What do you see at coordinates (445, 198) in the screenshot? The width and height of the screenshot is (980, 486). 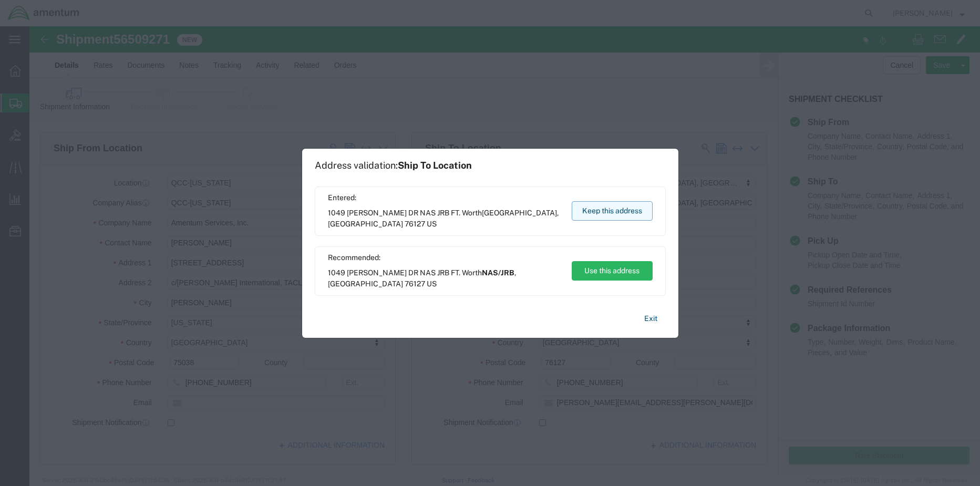 I see `span: Entered:` at bounding box center [445, 198].